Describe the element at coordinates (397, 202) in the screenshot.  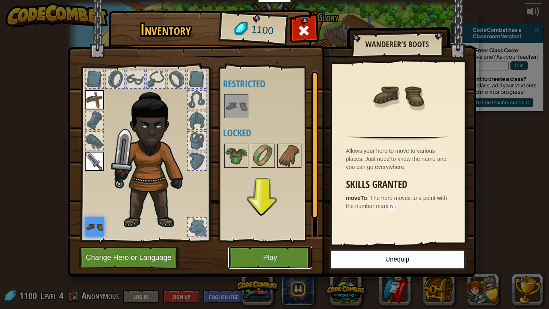
I see `span: The hero moves to a point with the number mark .` at that location.